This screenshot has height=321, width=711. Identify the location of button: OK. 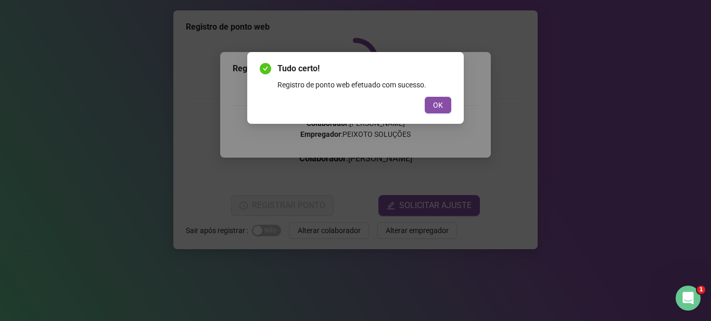
(438, 105).